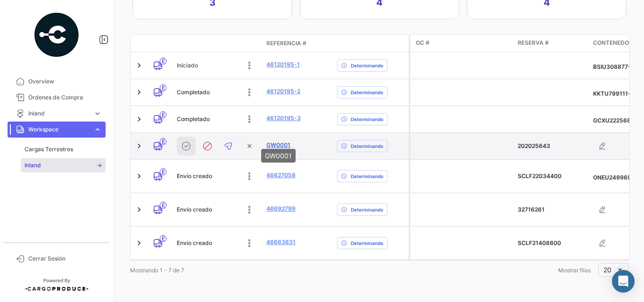 The width and height of the screenshot is (644, 302). I want to click on datatable-header-cell: Tipo de transporte, so click(161, 43).